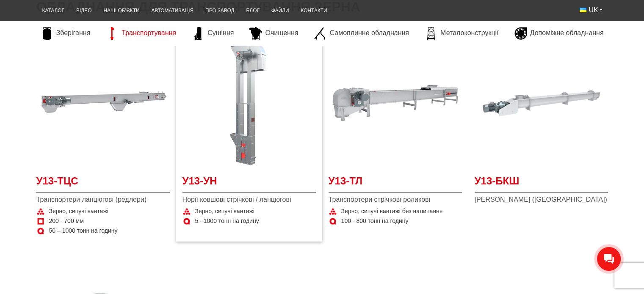 Image resolution: width=644 pixels, height=294 pixels. Describe the element at coordinates (281, 33) in the screenshot. I see `span: Очищення` at that location.